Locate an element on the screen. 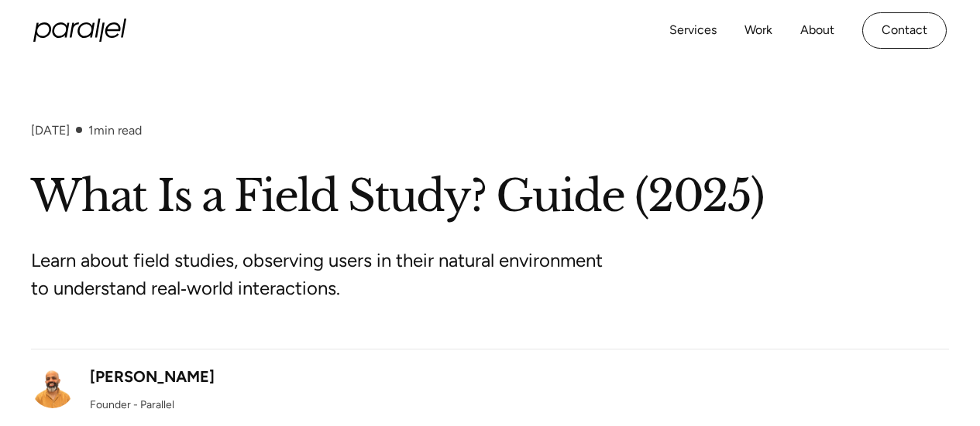 The height and width of the screenshot is (426, 980). img: Robin Dhanwani is located at coordinates (53, 387).